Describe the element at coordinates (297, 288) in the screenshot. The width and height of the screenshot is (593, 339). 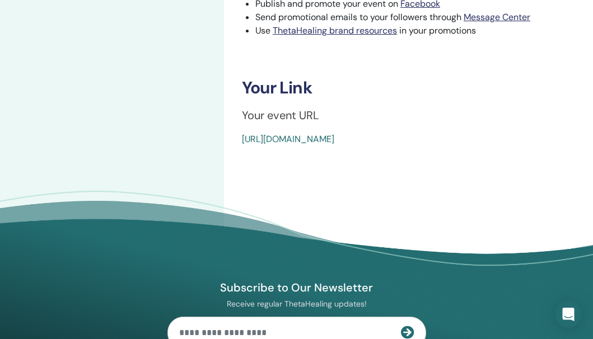
I see `h4: Subscribe to Our Newsletter` at that location.